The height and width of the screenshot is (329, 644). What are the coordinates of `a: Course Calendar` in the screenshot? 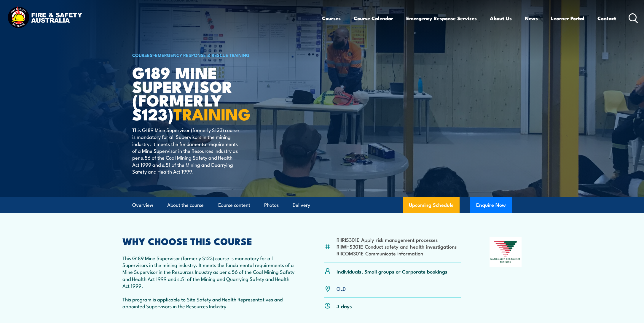 It's located at (374, 18).